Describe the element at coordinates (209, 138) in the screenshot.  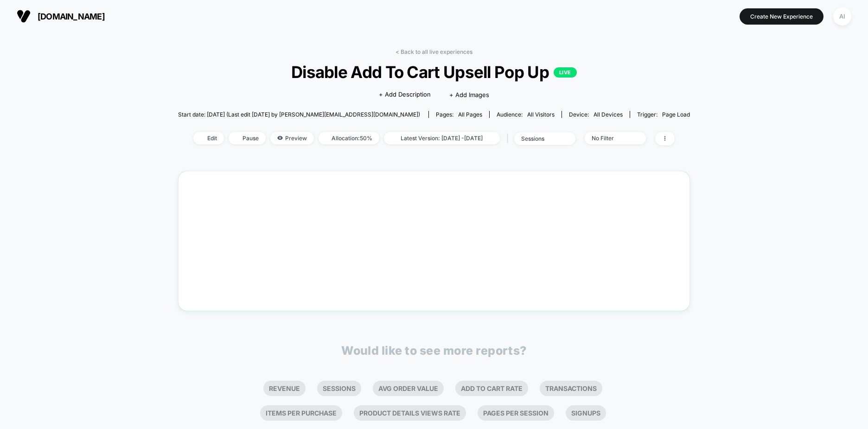
I see `span: Edit` at that location.